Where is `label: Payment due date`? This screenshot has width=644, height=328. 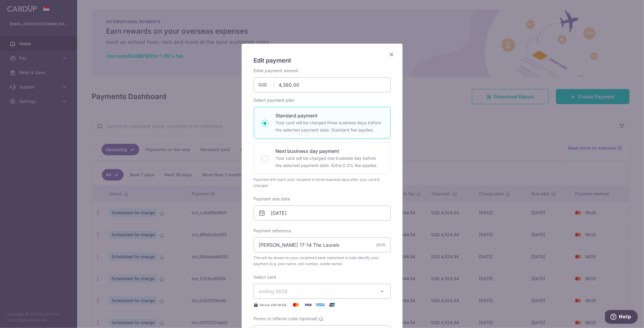
label: Payment due date is located at coordinates (272, 199).